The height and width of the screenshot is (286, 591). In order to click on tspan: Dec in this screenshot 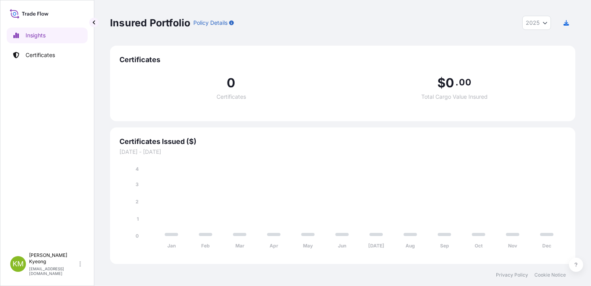, I will do `click(547, 245)`.